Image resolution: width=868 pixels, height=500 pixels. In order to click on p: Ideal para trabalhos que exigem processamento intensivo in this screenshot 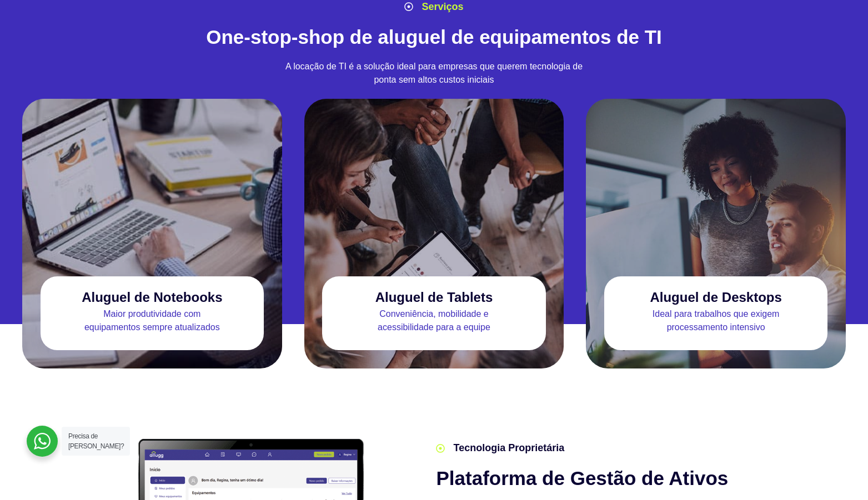, I will do `click(715, 321)`.